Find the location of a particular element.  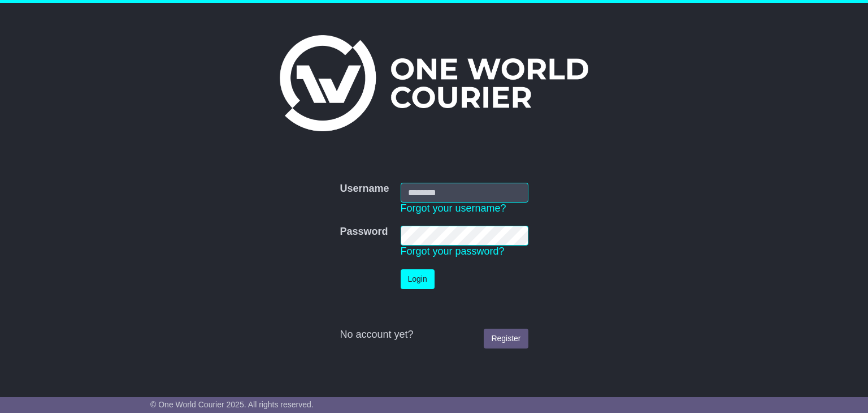

label: Password is located at coordinates (363, 232).